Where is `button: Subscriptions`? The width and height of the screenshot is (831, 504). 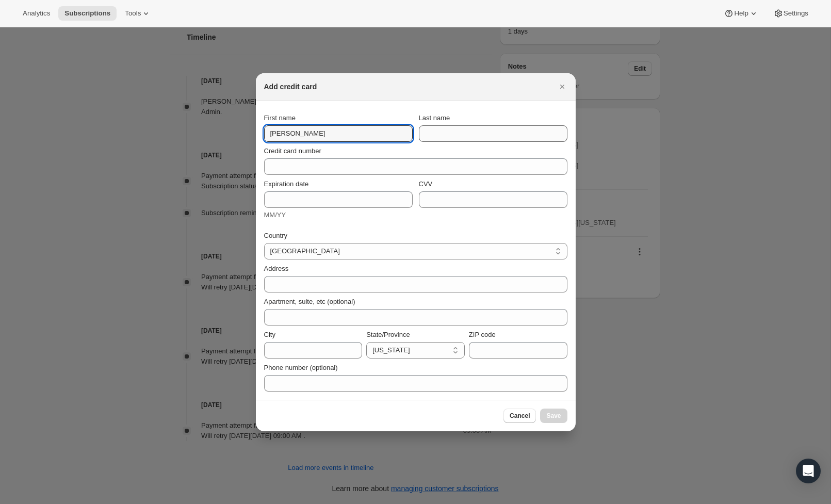 button: Subscriptions is located at coordinates (87, 13).